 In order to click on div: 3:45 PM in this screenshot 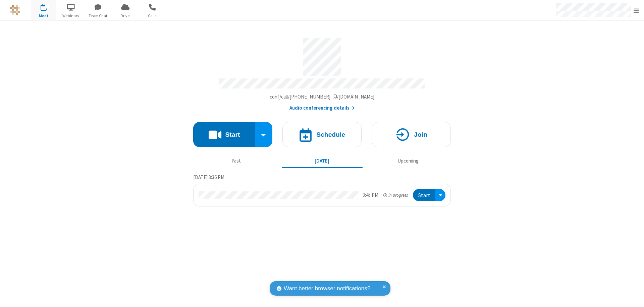, I will do `click(371, 195)`.